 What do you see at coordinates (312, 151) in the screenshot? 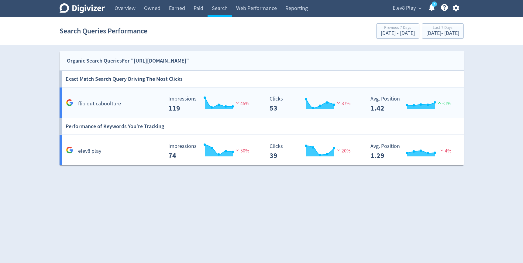
I see `svg: Clicks 39` at bounding box center [312, 151].